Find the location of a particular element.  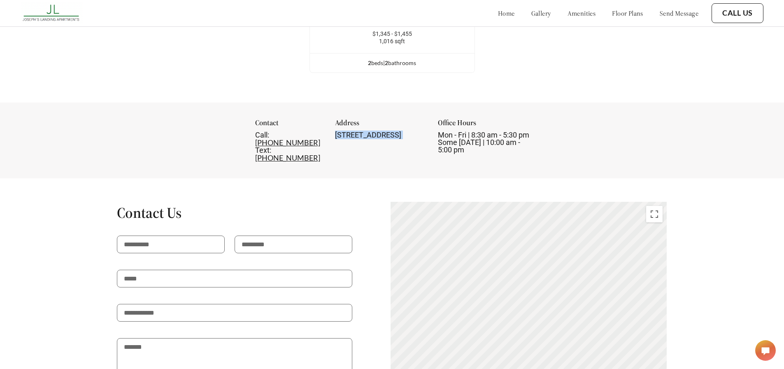

a: floor plans is located at coordinates (628, 13).